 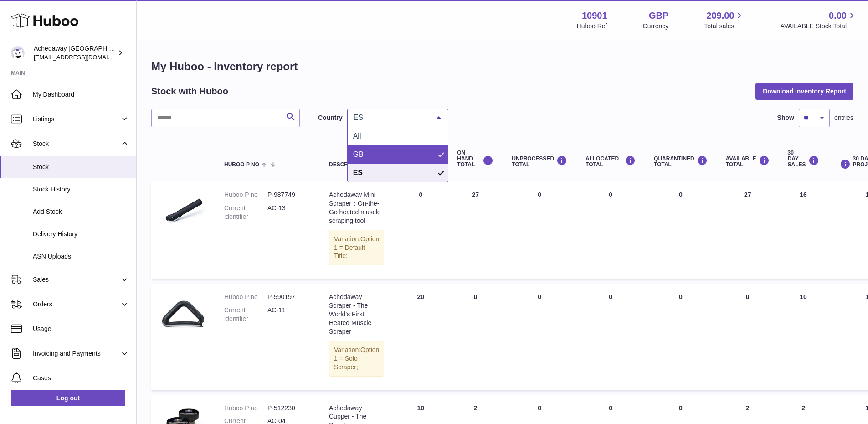 What do you see at coordinates (592, 26) in the screenshot?
I see `div: Huboo Ref` at bounding box center [592, 26].